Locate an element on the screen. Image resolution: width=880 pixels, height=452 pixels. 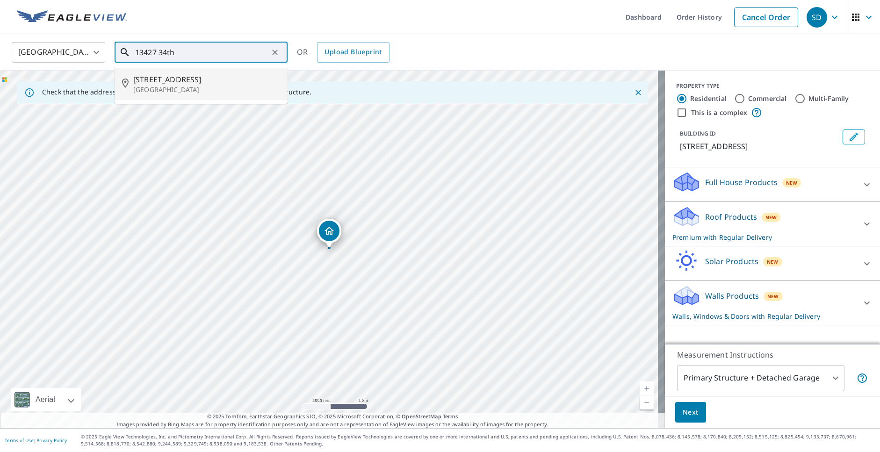
p: Walls, Windows & Doors with Regular Delivery is located at coordinates (764, 316).